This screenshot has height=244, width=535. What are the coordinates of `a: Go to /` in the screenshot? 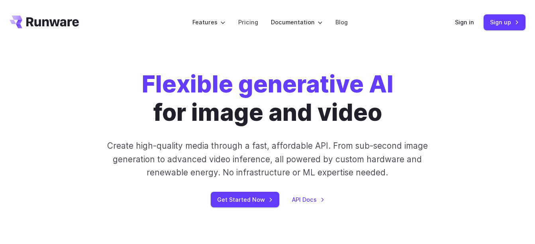 It's located at (44, 22).